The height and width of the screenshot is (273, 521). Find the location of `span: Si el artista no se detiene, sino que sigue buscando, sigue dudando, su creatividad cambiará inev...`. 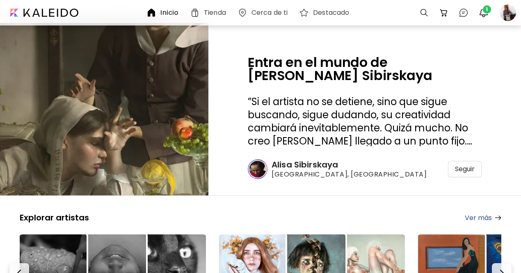

span: Si el artista no se detiene, sino que sigue buscando, sigue dudando, su creatividad cambiará inev... is located at coordinates (360, 128).